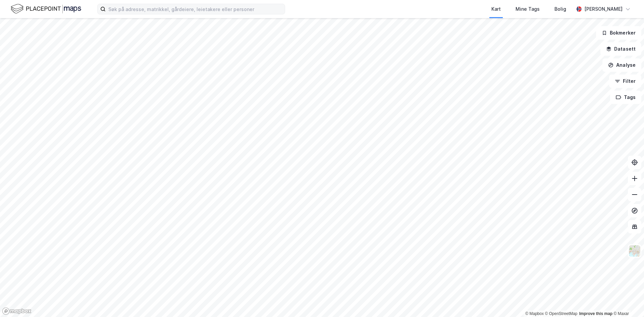 This screenshot has width=644, height=317. I want to click on button: Analyse, so click(622, 65).